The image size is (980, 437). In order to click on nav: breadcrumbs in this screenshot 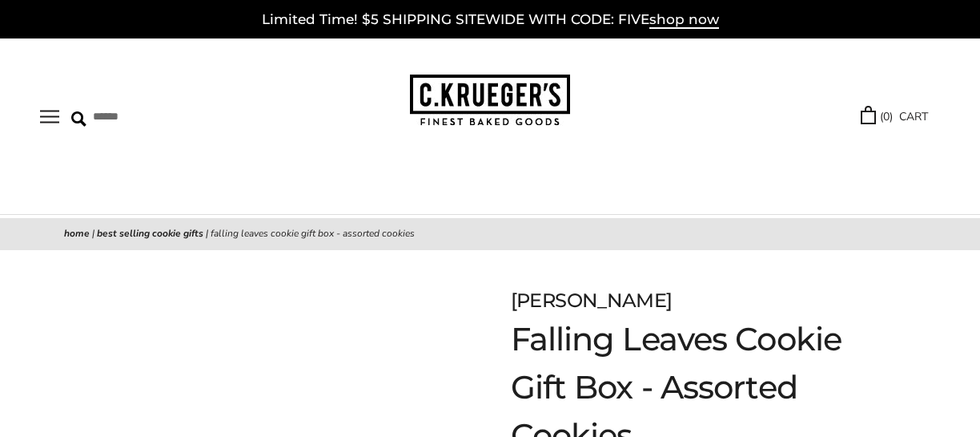, I will do `click(490, 234)`.